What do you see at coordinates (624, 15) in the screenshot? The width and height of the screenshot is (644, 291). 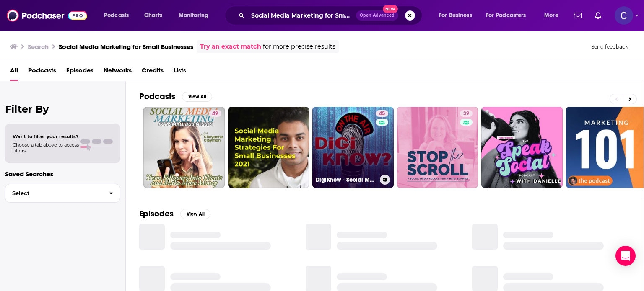 I see `button: Show profile menu` at bounding box center [624, 15].